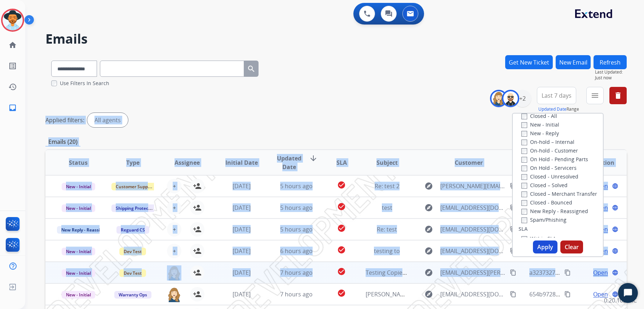 Image resolution: width=644 pixels, height=309 pixels. What do you see at coordinates (540, 124) in the screenshot?
I see `label: New - Initial` at bounding box center [540, 124].